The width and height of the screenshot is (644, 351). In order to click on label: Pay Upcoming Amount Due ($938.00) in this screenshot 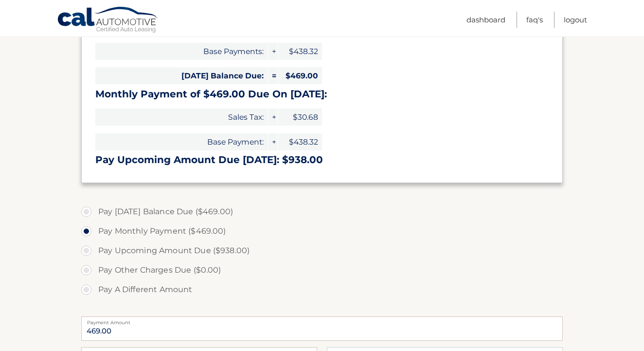, I will do `click(322, 251)`.